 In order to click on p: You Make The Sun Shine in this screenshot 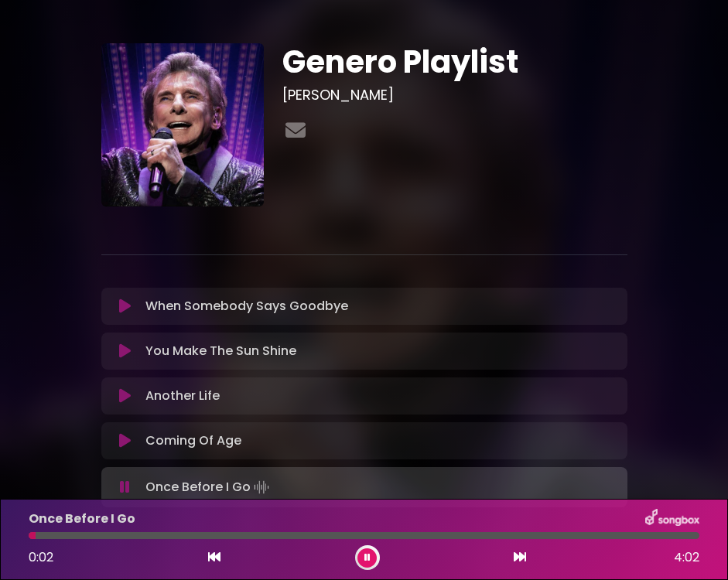, I will do `click(220, 351)`.